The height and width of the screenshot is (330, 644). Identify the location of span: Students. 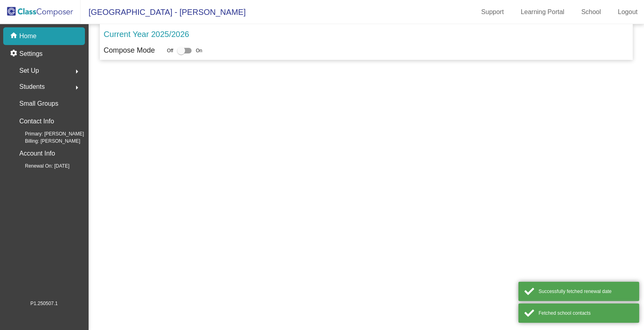
(32, 87).